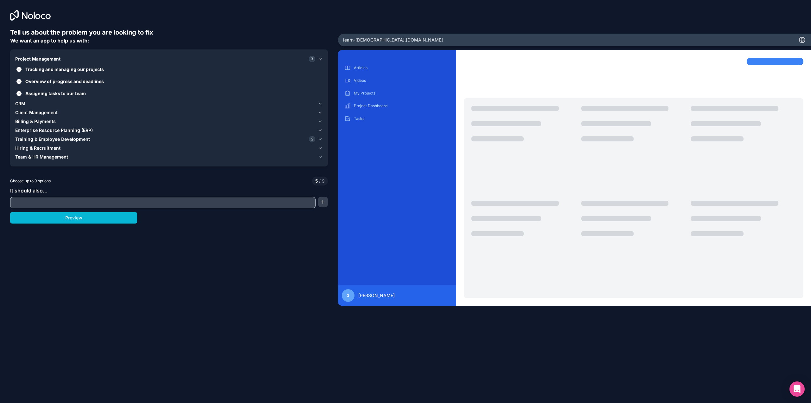  I want to click on p: Tasks, so click(402, 119).